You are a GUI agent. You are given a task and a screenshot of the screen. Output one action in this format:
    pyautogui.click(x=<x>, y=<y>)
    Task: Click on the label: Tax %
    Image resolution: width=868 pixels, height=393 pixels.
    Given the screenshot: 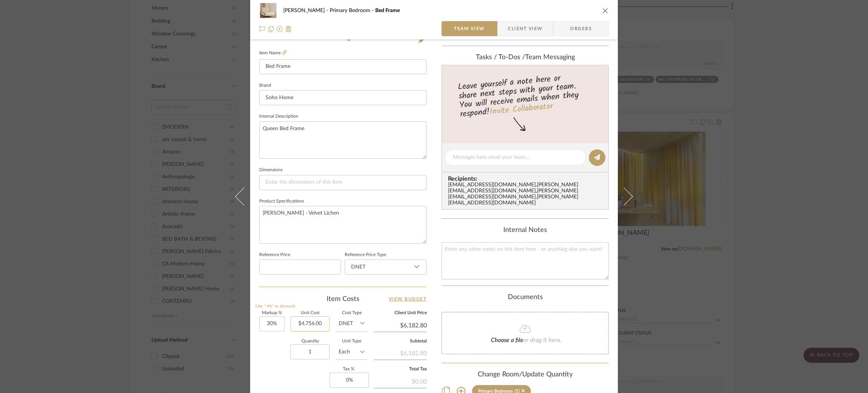 What is the action you would take?
    pyautogui.click(x=349, y=369)
    